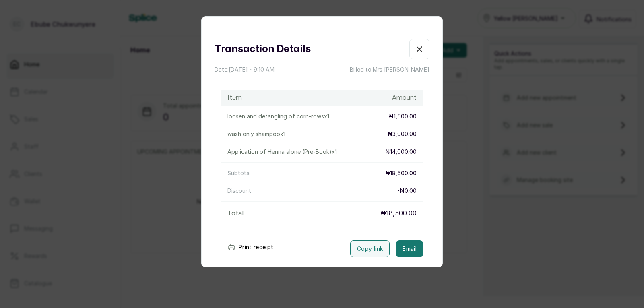  Describe the element at coordinates (239, 191) in the screenshot. I see `p: Discount` at that location.